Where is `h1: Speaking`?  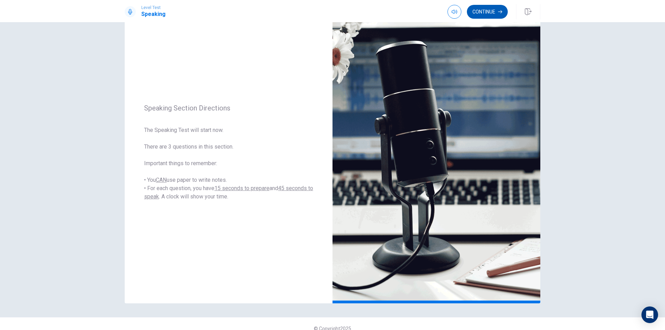 h1: Speaking is located at coordinates (154, 14).